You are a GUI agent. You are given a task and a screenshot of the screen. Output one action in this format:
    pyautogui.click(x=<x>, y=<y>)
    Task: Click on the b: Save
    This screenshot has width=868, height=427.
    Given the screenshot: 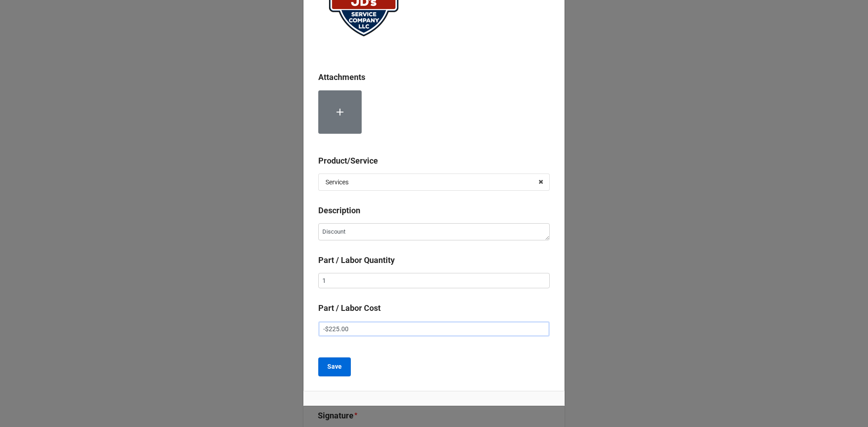 What is the action you would take?
    pyautogui.click(x=334, y=366)
    